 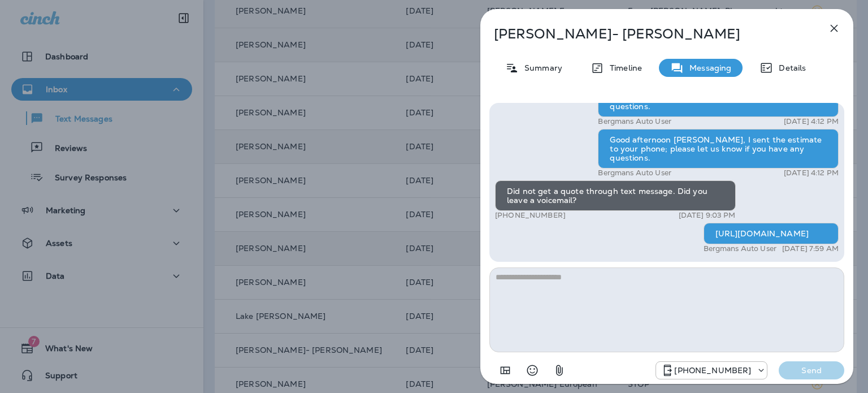 What do you see at coordinates (532, 370) in the screenshot?
I see `button: Select an emoji` at bounding box center [532, 370].